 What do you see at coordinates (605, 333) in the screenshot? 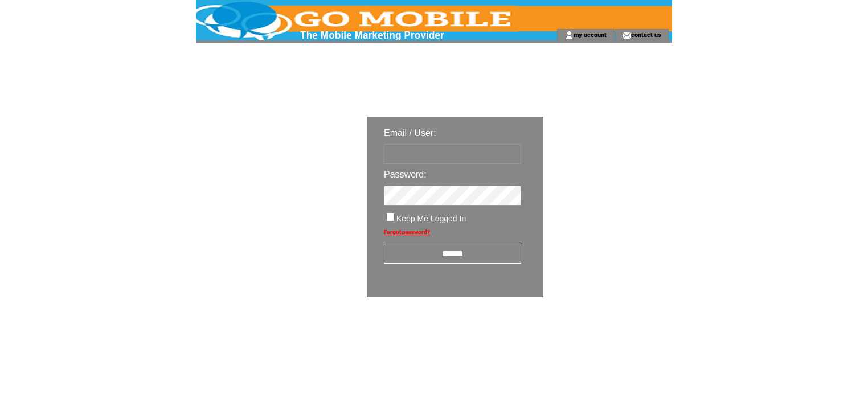
I see `img: transparent.png;jsessionid=AB5551429B07D904223DCDF132BCDBE9` at bounding box center [605, 333].